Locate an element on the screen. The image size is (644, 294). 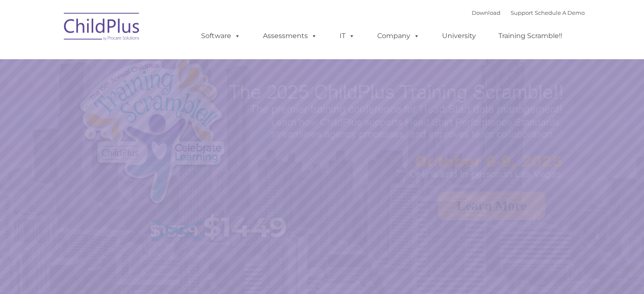
a: Training Scramble!! is located at coordinates (530, 36).